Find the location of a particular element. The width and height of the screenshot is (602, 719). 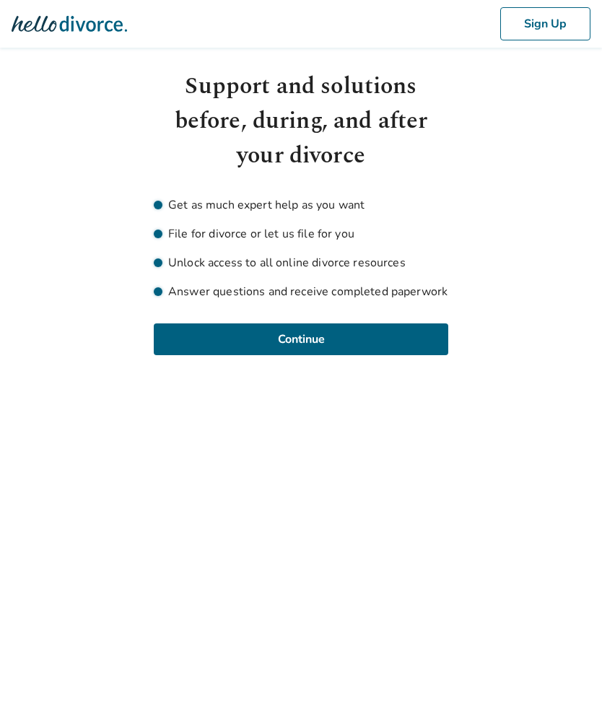

li: Get as much expert help as you want is located at coordinates (301, 205).